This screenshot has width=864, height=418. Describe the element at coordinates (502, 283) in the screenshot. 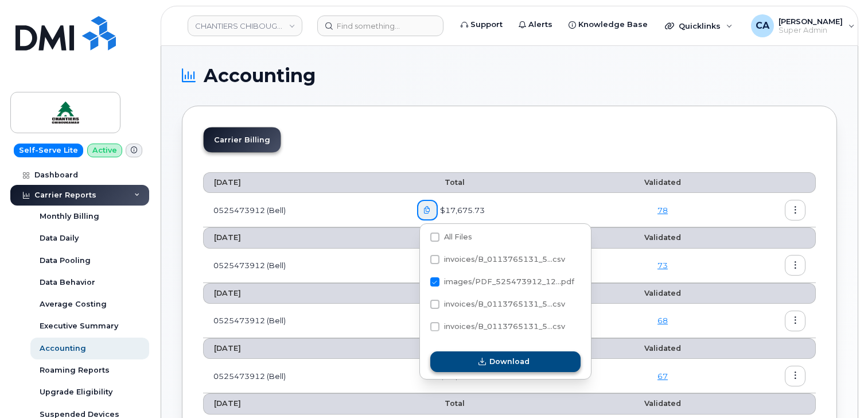

I see `span: images/PDF_525473912_127_0000000000.pdf` at that location.